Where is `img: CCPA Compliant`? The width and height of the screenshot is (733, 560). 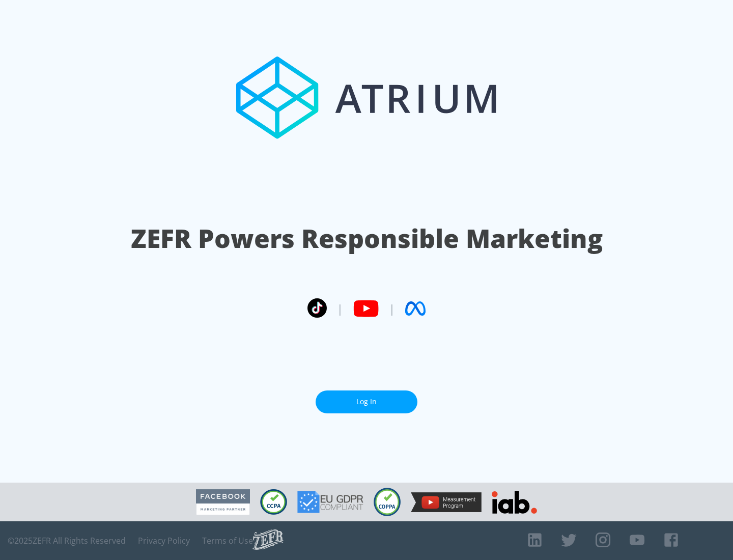
img: CCPA Compliant is located at coordinates (274, 502).